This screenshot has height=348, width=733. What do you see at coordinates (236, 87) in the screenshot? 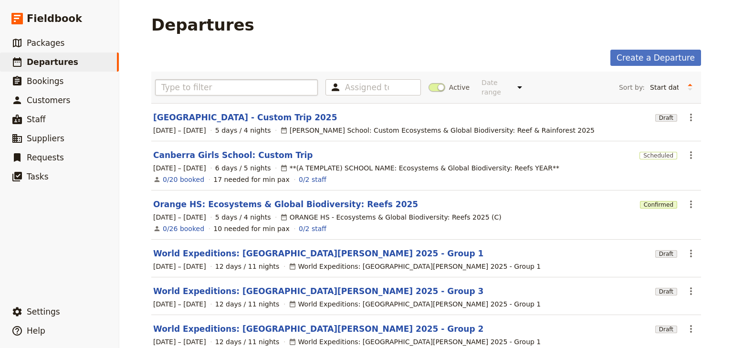
I see `input: Type to filter` at bounding box center [236, 87].